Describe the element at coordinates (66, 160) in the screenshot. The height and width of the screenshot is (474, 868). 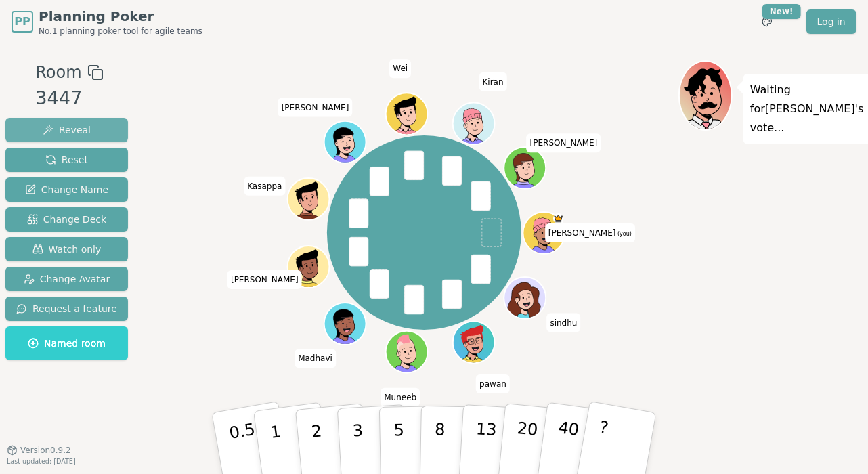
I see `span: Reset` at that location.